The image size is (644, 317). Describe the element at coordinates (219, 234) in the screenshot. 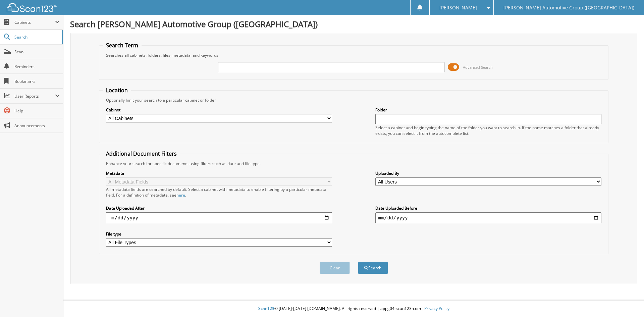

I see `label: File type` at that location.